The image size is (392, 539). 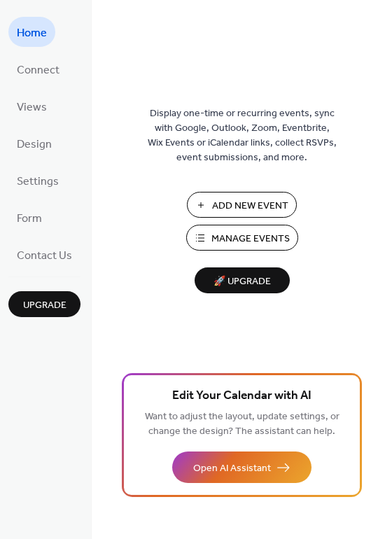 I want to click on span: 🚀 Upgrade, so click(x=242, y=282).